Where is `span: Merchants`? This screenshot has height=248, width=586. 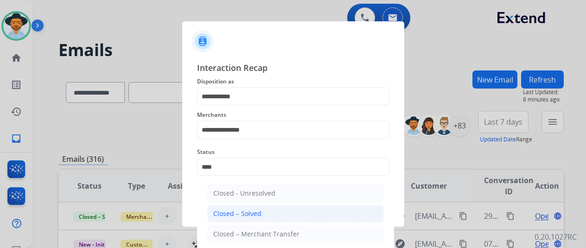
span: Merchants is located at coordinates (293, 115).